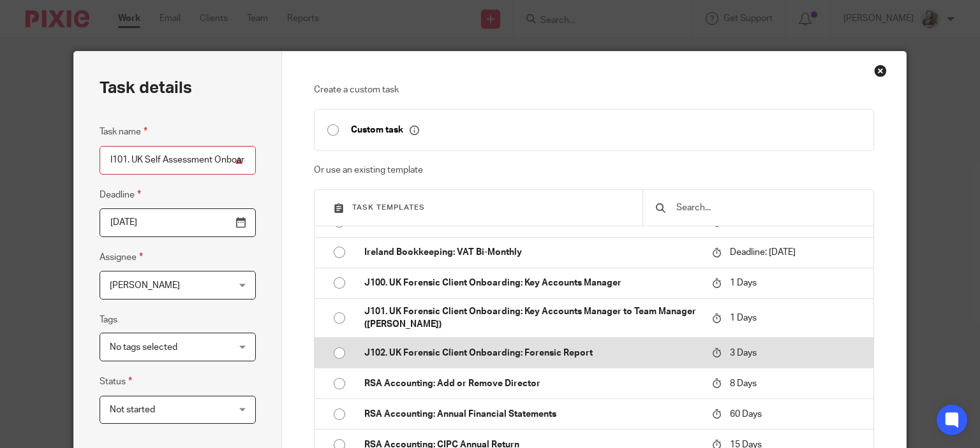 The image size is (980, 448). Describe the element at coordinates (594, 170) in the screenshot. I see `p: Or use an existing template` at that location.